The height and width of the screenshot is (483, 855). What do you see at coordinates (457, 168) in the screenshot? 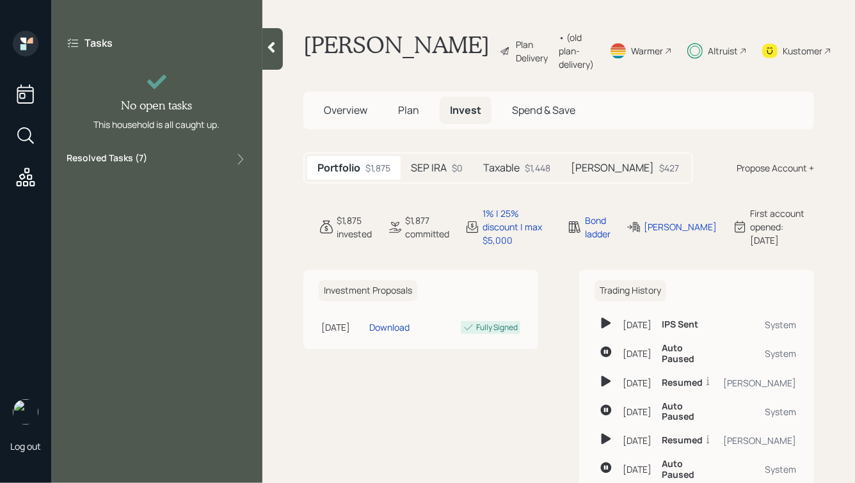
I see `div: $0` at bounding box center [457, 168].